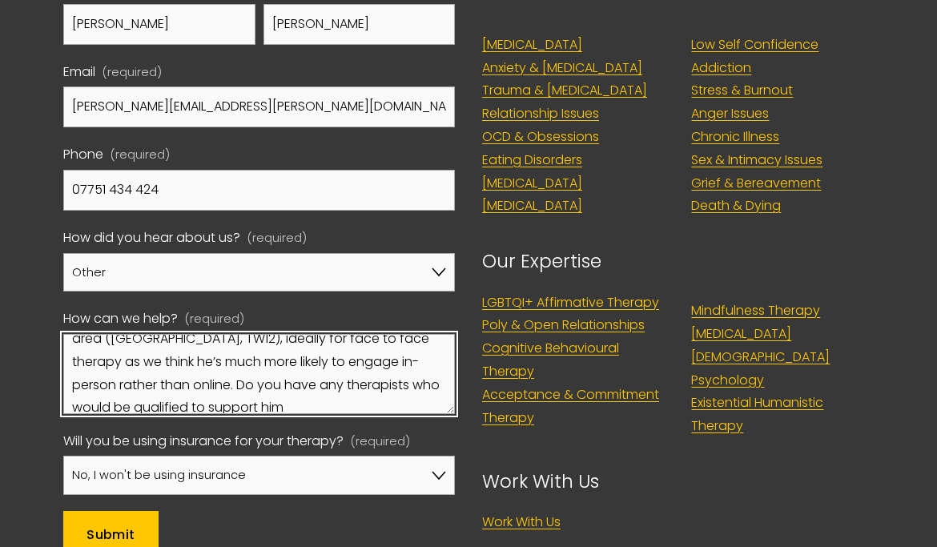  I want to click on a: Grief & Bereavement, so click(756, 183).